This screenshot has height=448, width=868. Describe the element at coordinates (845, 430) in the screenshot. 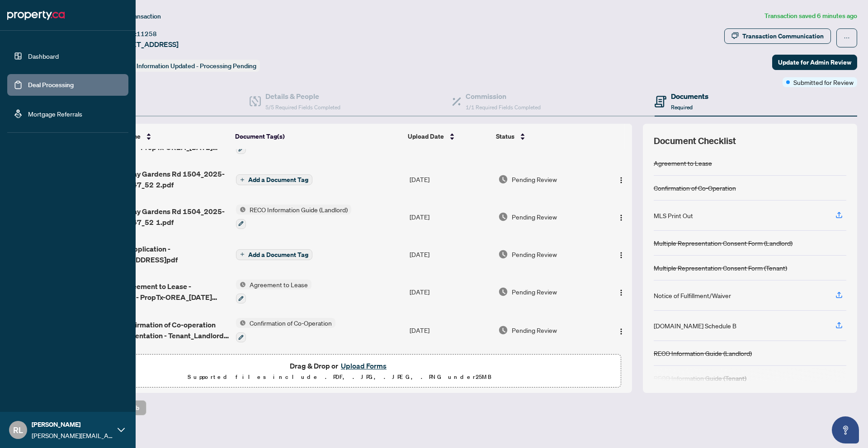

I see `button: Open asap` at that location.